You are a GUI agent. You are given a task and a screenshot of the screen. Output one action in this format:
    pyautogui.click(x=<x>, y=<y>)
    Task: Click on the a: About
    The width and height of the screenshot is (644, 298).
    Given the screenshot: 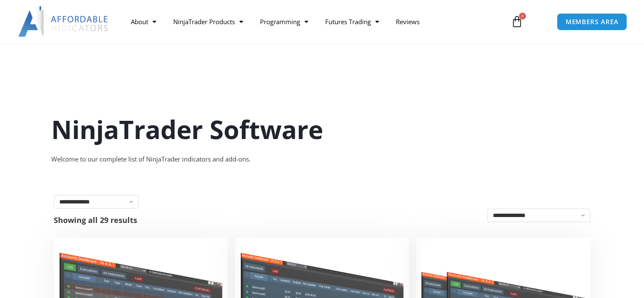 What is the action you would take?
    pyautogui.click(x=144, y=22)
    